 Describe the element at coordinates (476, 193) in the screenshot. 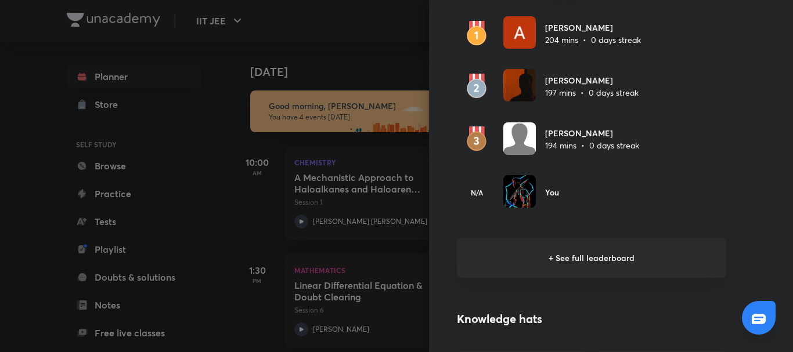

I see `h6: N/A` at that location.